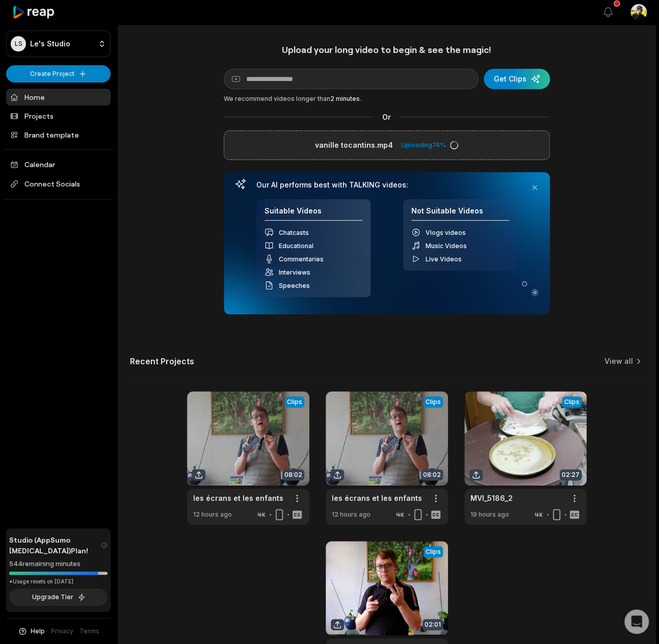  What do you see at coordinates (445, 245) in the screenshot?
I see `span: Music Videos` at bounding box center [445, 245].